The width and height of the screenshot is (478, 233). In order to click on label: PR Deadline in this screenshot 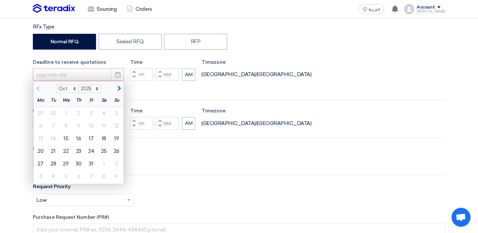, I will do `click(78, 111)`.